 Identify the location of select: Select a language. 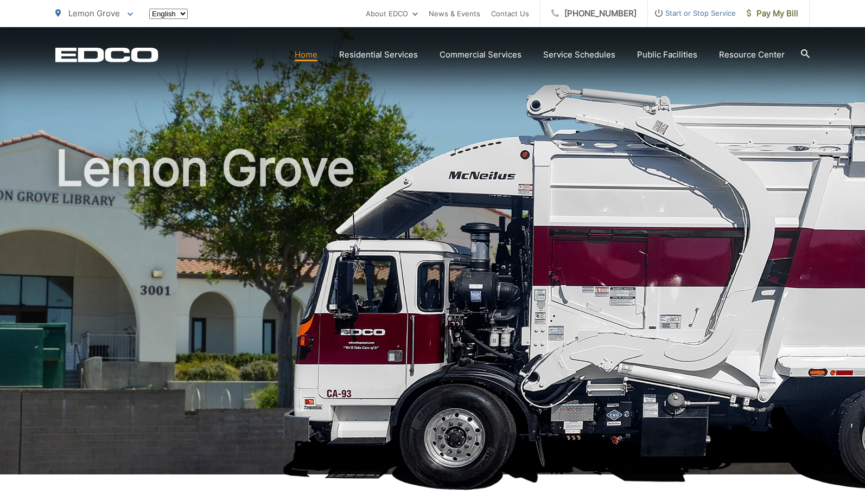
(168, 14).